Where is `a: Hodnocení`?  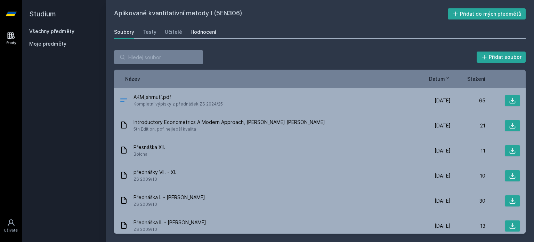 a: Hodnocení is located at coordinates (203, 32).